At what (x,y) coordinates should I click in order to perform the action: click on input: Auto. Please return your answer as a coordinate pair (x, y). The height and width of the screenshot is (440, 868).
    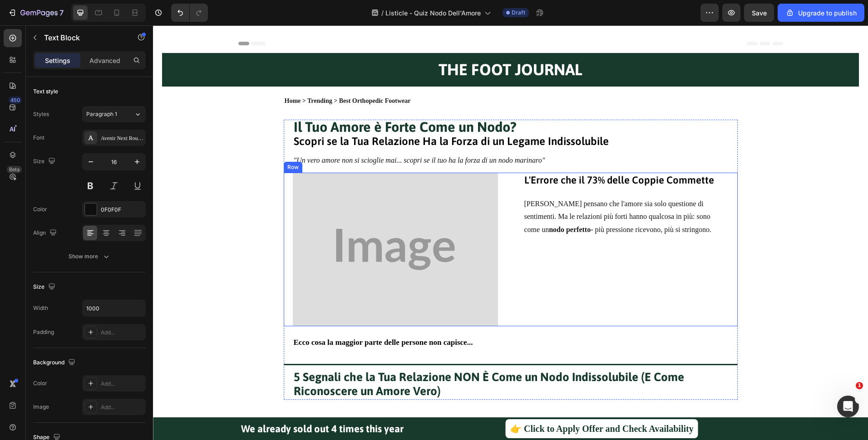
    Looking at the image, I should click on (114, 309).